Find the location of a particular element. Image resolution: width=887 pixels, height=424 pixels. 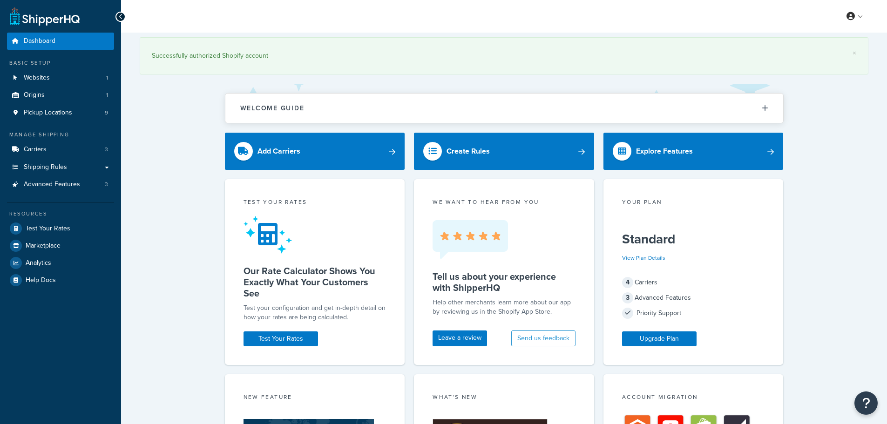

button: Welcome Guide is located at coordinates (504, 108).